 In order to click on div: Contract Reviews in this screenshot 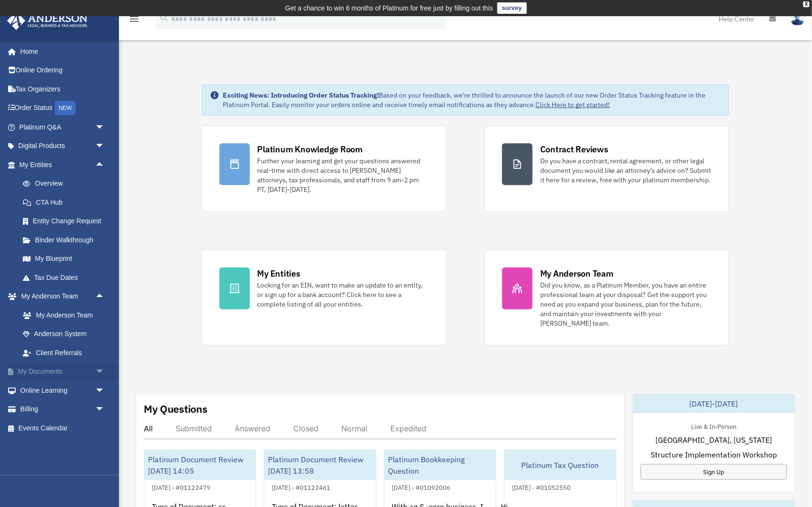, I will do `click(574, 149)`.